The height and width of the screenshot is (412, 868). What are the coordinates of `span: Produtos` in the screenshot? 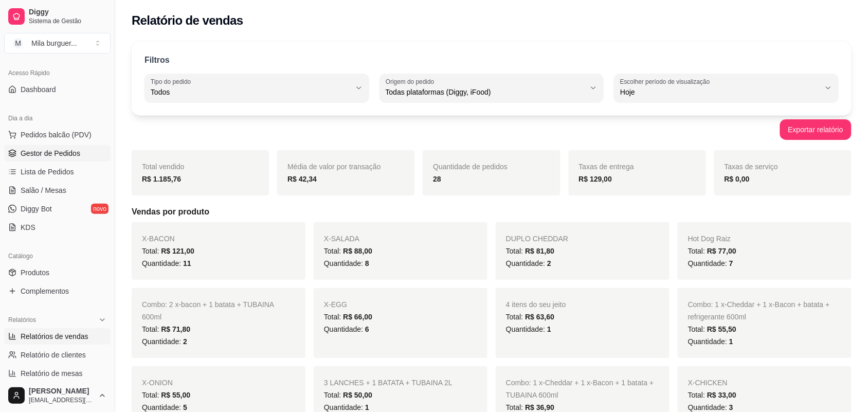 It's located at (35, 273).